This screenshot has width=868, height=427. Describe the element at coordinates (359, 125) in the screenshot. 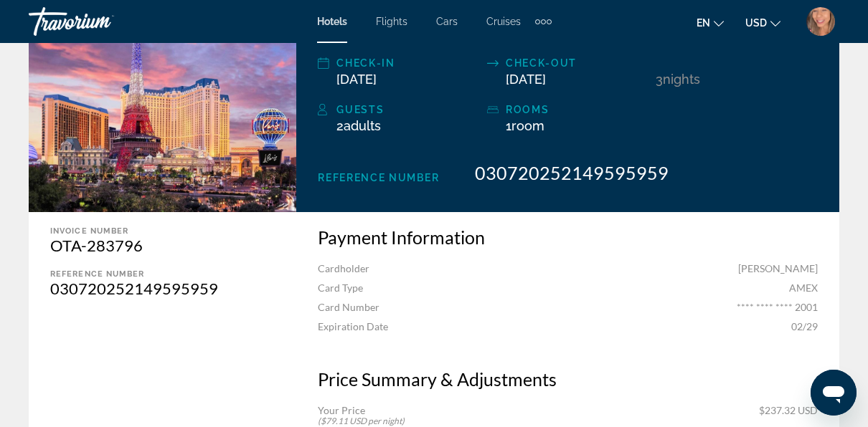

I see `span: 2` at that location.